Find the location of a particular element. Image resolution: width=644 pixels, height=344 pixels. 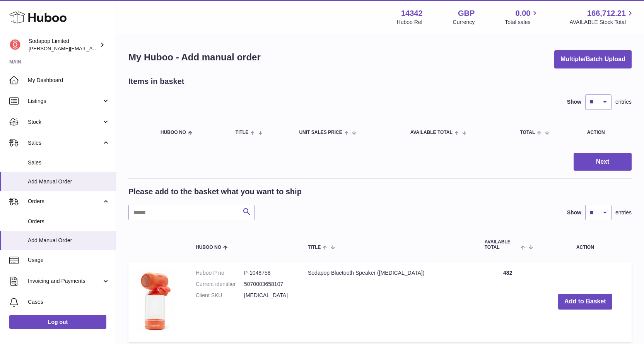

th: Action is located at coordinates (585, 245).